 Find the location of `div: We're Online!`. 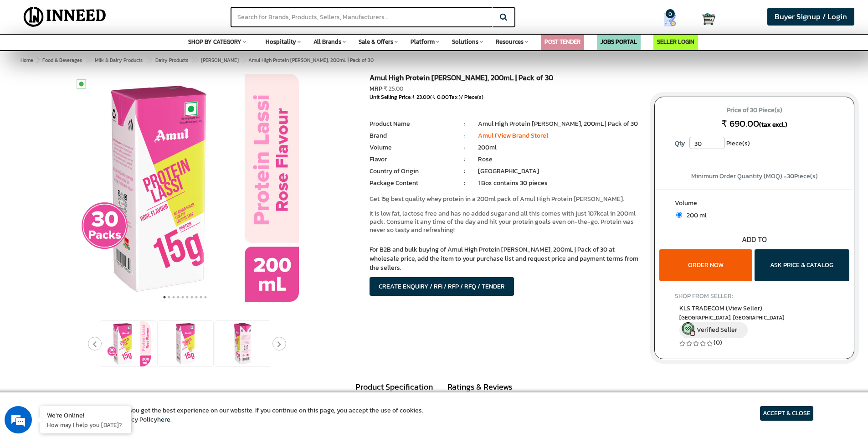

div: We're Online! is located at coordinates (86, 414).